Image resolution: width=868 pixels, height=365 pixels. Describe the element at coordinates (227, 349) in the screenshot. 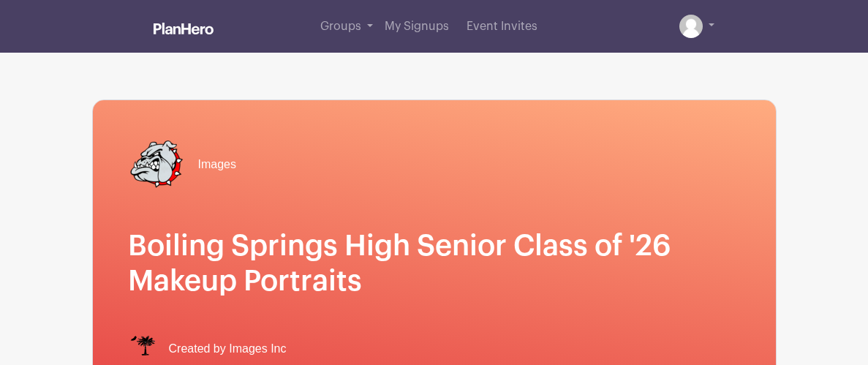

I see `span: Created by Images Inc` at that location.